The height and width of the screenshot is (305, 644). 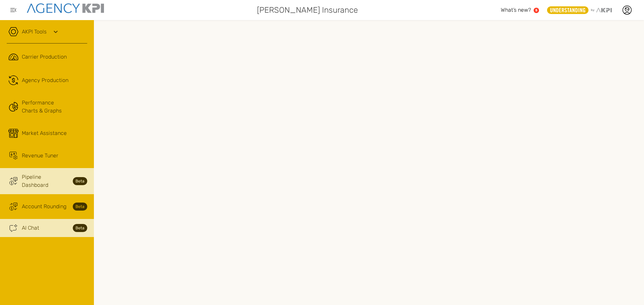 I want to click on span: Agency Production, so click(x=45, y=81).